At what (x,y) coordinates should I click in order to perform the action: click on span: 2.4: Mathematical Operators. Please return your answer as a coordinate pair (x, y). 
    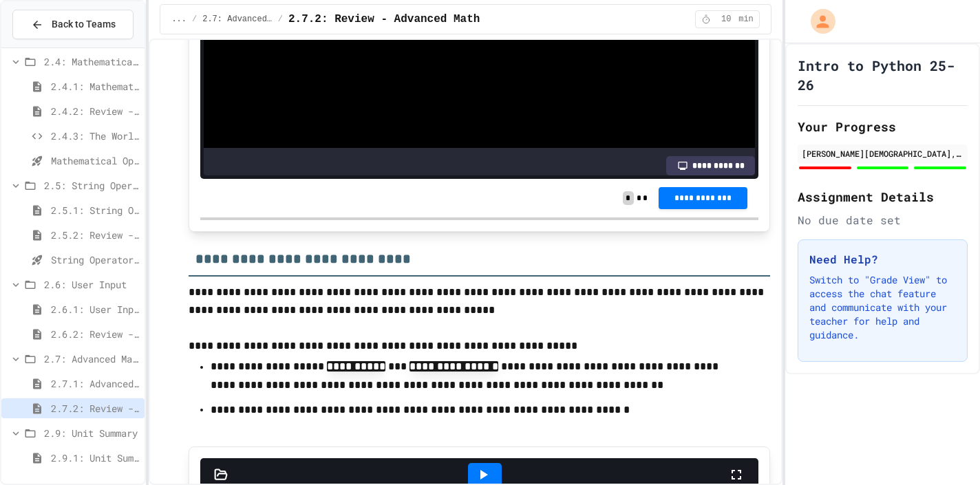
    Looking at the image, I should click on (91, 61).